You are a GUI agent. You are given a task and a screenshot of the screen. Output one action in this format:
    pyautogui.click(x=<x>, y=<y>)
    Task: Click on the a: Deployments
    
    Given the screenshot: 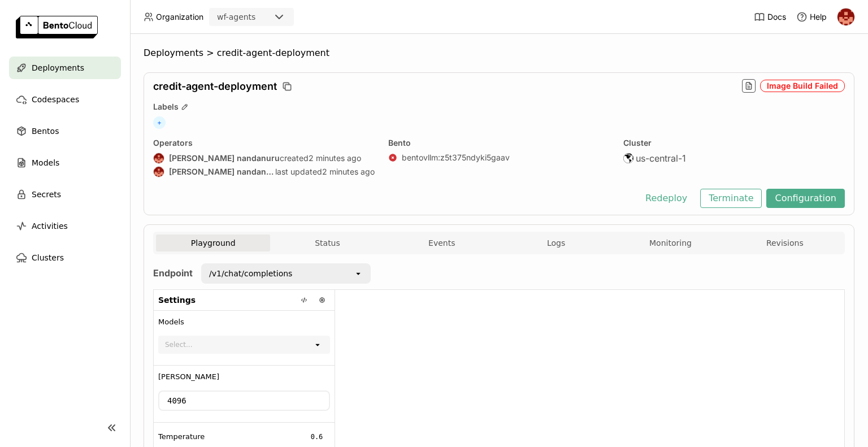 What is the action you would take?
    pyautogui.click(x=65, y=68)
    